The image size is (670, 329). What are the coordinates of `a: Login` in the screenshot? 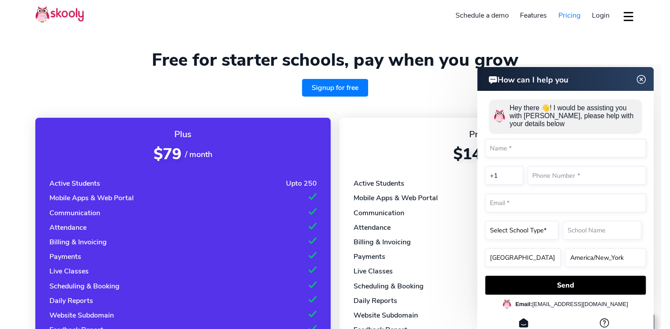 It's located at (600, 15).